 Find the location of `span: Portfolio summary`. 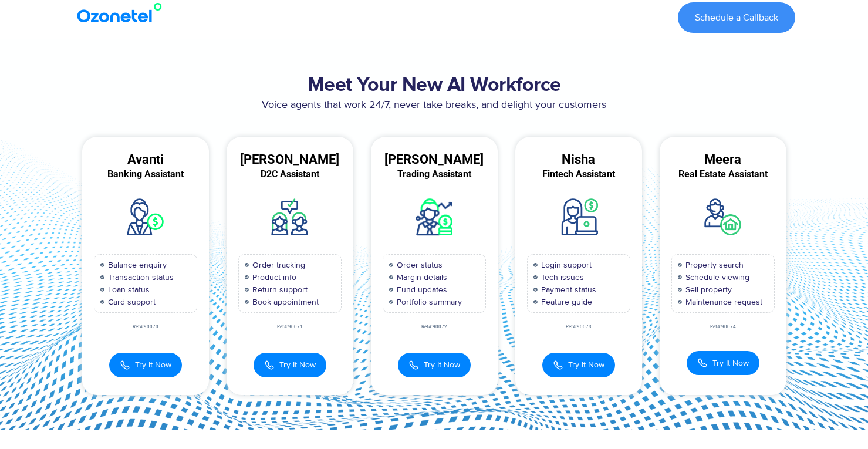

span: Portfolio summary is located at coordinates (428, 302).